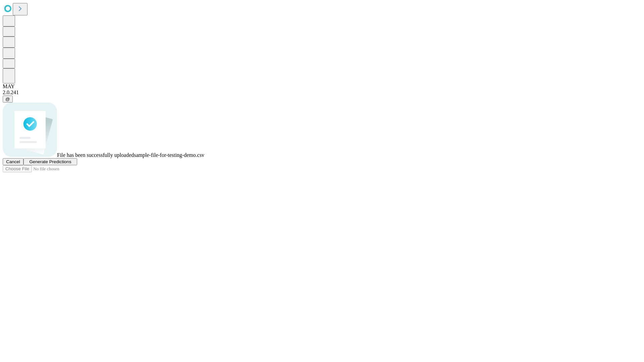  Describe the element at coordinates (169, 155) in the screenshot. I see `span: sample-file-for-testing-demo.csv` at that location.